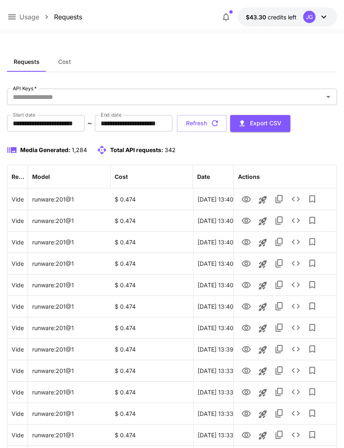  What do you see at coordinates (260, 123) in the screenshot?
I see `button: Export CSV` at bounding box center [260, 123].